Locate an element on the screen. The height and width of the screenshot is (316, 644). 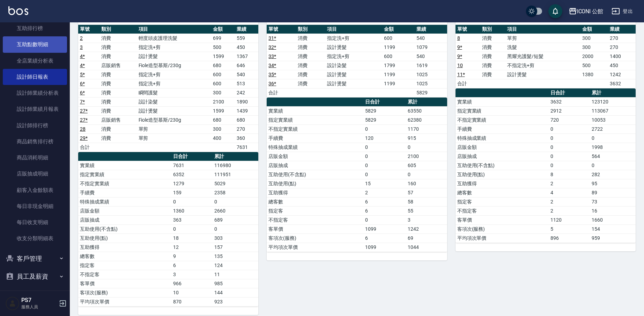
button: 員工及薪資 is located at coordinates (35, 277).